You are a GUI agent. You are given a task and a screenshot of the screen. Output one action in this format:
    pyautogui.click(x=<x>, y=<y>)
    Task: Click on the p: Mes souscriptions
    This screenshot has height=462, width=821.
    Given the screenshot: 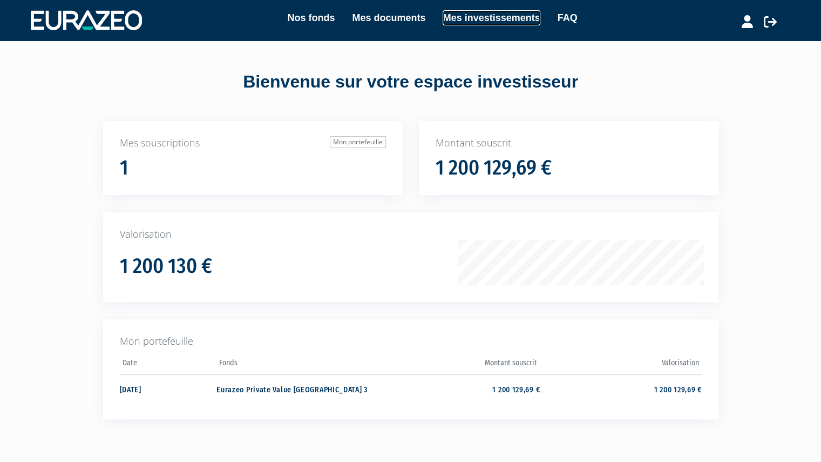 What is the action you would take?
    pyautogui.click(x=253, y=143)
    